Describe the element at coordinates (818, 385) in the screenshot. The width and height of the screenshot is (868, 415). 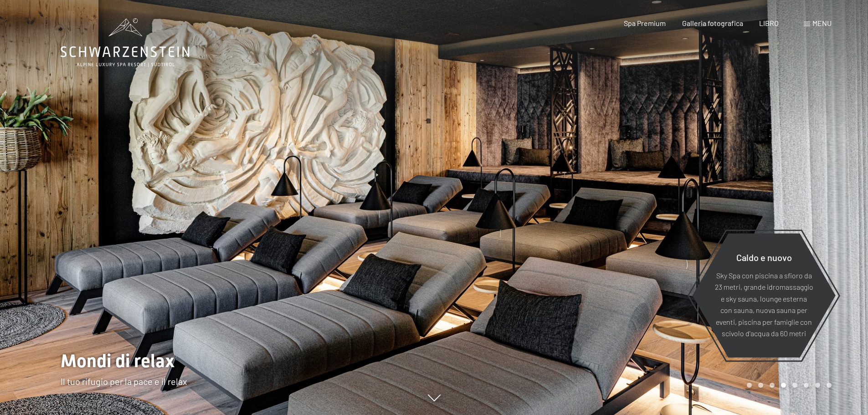
I see `div: Carosello Pagina 7` at that location.